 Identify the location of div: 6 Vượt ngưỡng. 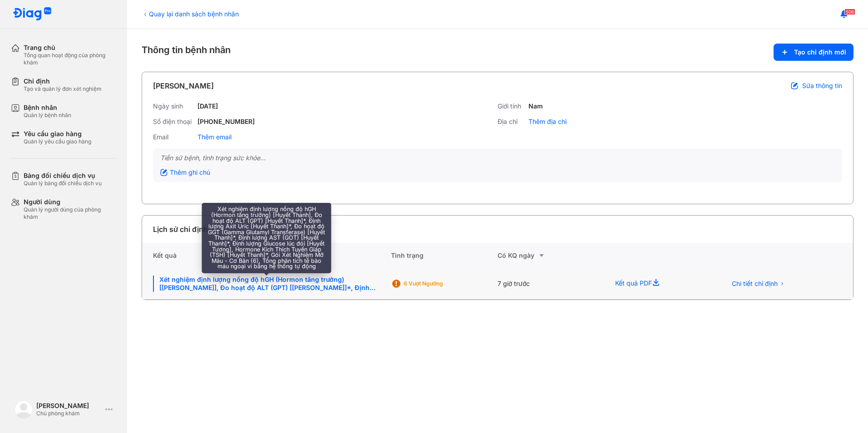
(441, 284).